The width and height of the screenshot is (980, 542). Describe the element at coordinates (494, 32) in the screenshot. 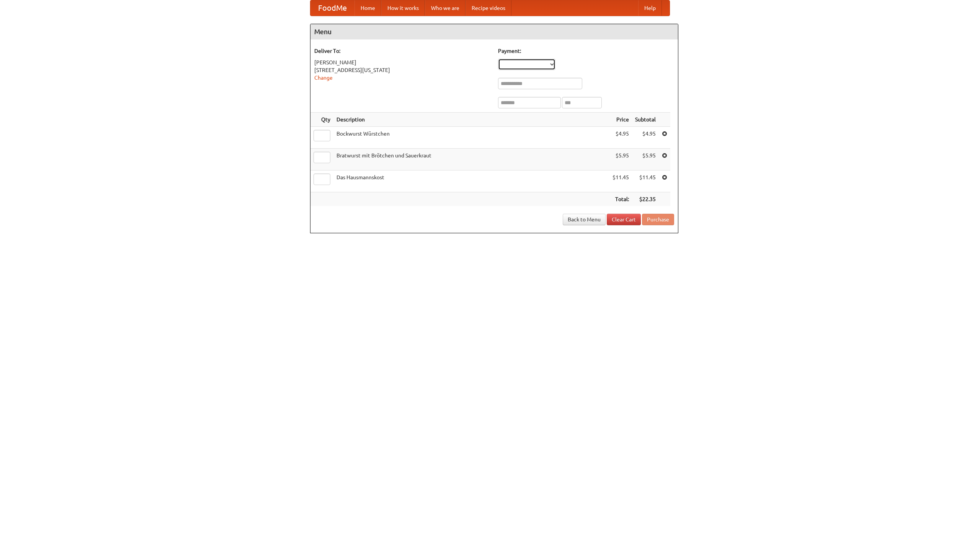

I see `h4: Menu` at that location.